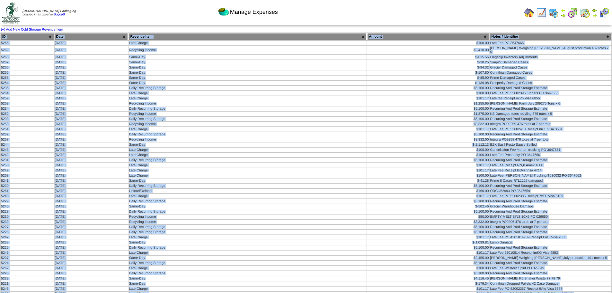 Image resolution: width=612 pixels, height=293 pixels. What do you see at coordinates (27, 273) in the screenshot?
I see `td: 5223` at bounding box center [27, 273].